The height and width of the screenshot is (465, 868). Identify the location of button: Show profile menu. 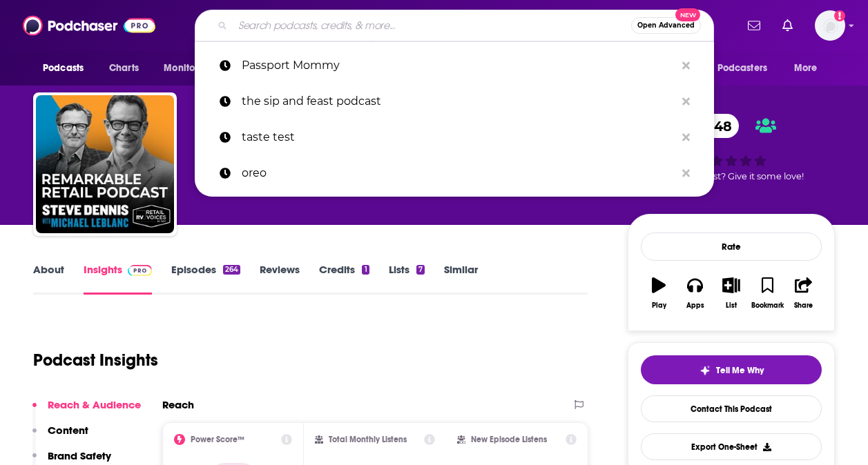
(830, 26).